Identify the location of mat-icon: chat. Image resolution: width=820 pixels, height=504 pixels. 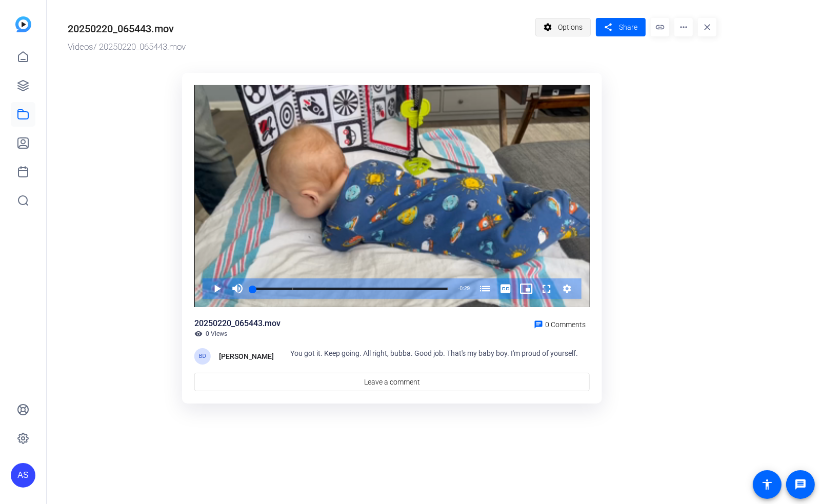
(538, 325).